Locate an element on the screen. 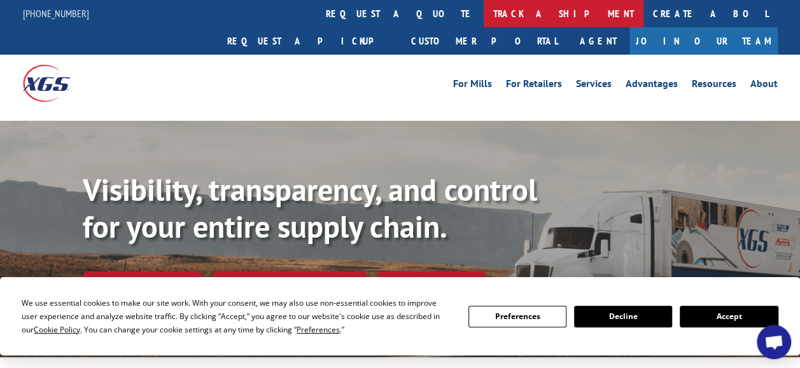 The height and width of the screenshot is (368, 800). a: Services is located at coordinates (593, 86).